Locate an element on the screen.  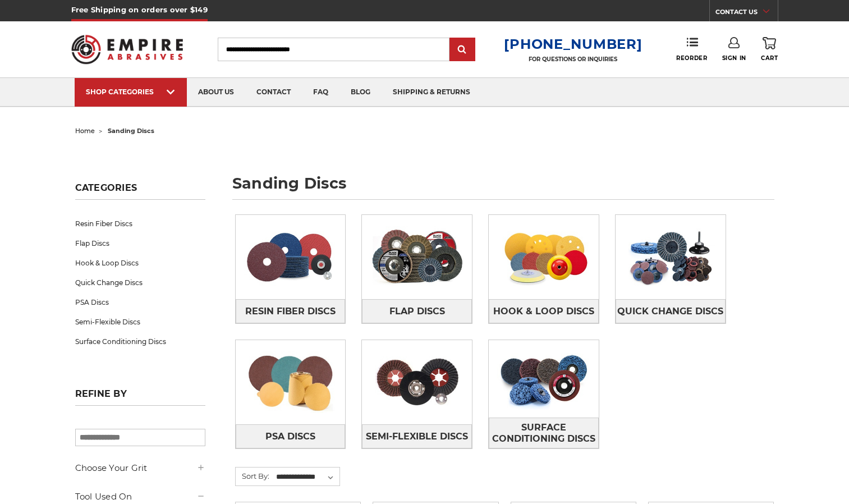
span: Flap Discs is located at coordinates (417, 311).